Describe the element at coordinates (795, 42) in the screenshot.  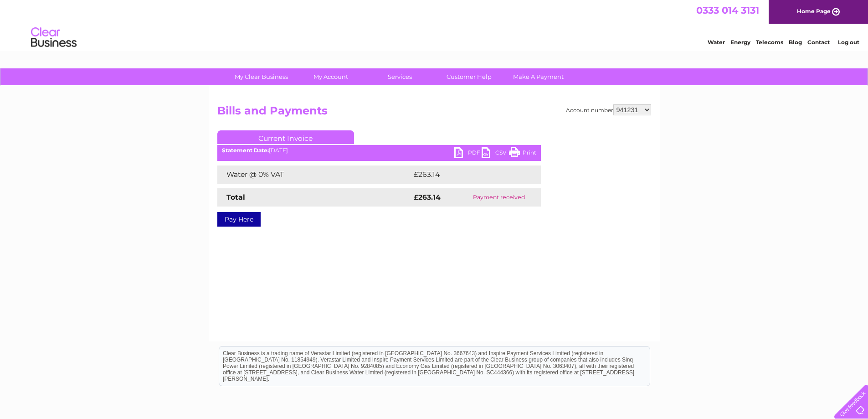
I see `a: Blog` at that location.